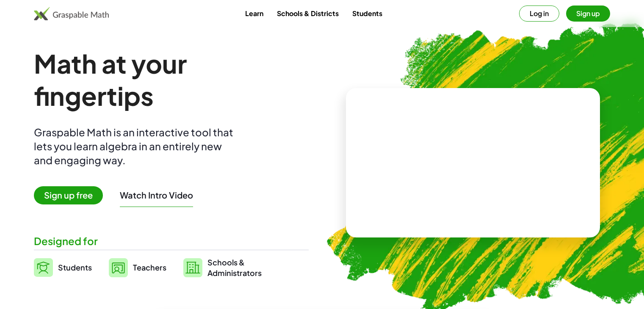 This screenshot has height=309, width=644. What do you see at coordinates (68, 195) in the screenshot?
I see `span: Sign up free` at bounding box center [68, 195].